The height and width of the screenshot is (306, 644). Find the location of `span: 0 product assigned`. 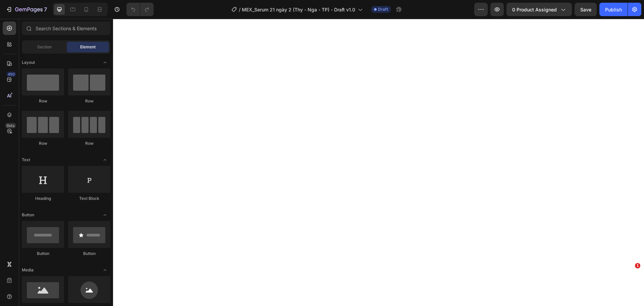

span: 0 product assigned is located at coordinates (534, 9).